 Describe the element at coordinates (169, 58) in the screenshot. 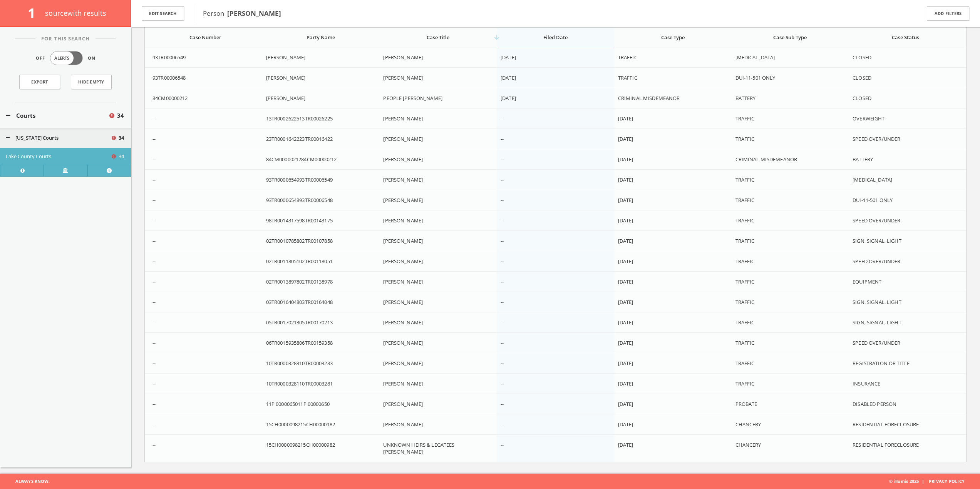

I see `span: 93TR00006549` at that location.